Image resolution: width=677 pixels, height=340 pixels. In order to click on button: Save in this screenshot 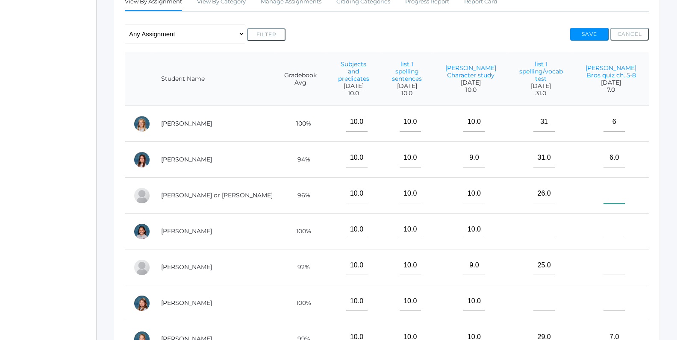, I will do `click(589, 34)`.